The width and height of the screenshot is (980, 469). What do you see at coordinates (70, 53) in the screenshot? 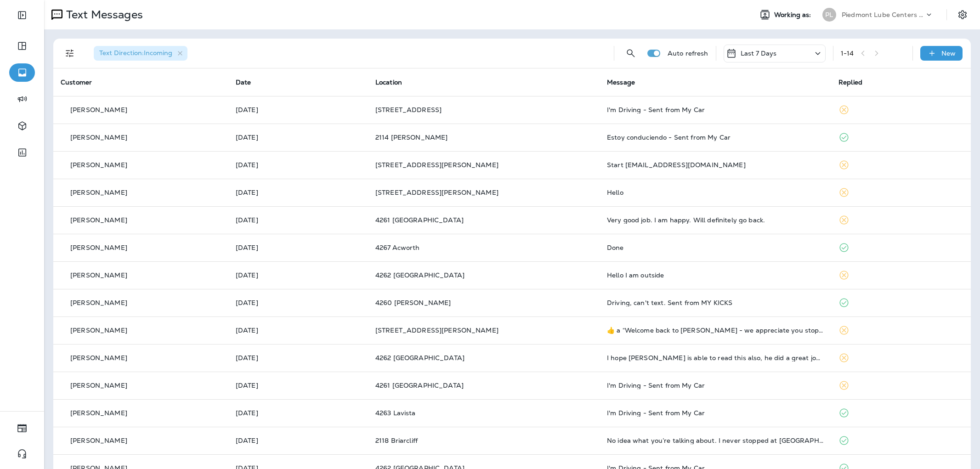
I see `button: Filters` at bounding box center [70, 53].